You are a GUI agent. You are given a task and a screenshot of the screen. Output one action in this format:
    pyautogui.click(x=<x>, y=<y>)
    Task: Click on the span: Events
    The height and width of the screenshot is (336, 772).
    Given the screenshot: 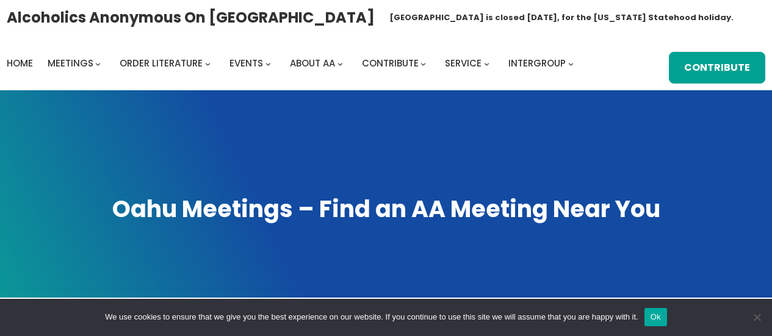 What is the action you would take?
    pyautogui.click(x=246, y=63)
    